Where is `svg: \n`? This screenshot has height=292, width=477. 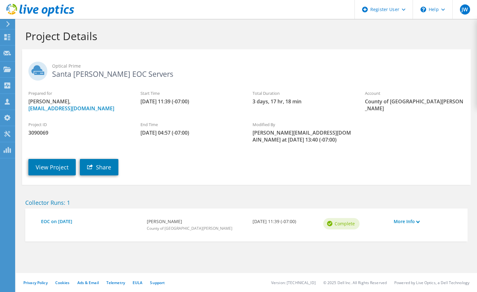
svg: \n is located at coordinates (423, 9).